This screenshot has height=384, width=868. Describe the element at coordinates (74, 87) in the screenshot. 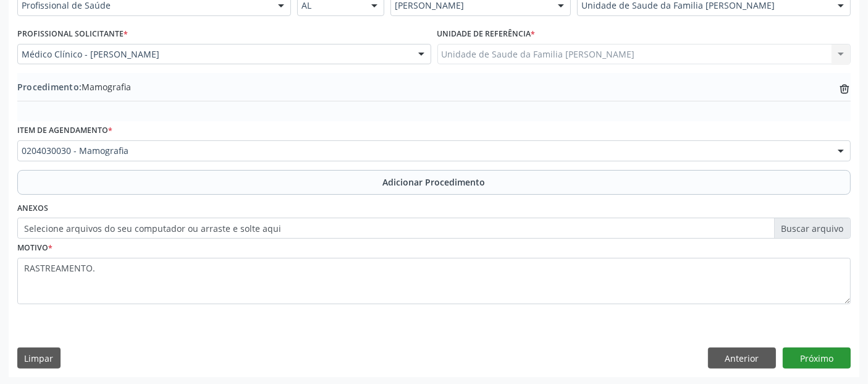

I see `span: Mamografia` at that location.